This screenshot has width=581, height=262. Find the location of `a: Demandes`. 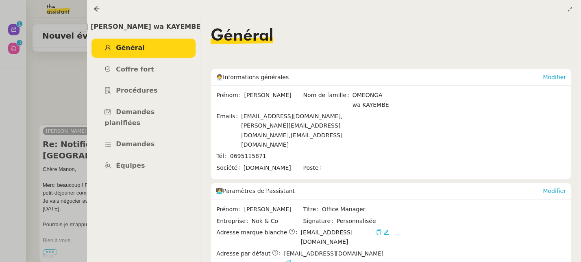

a: Demandes is located at coordinates (143, 144).